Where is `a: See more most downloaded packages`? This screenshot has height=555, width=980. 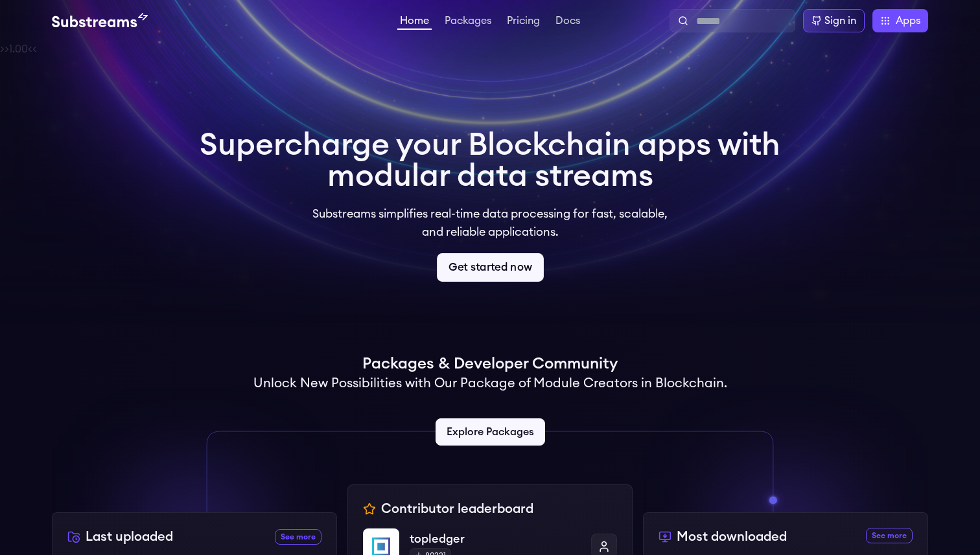
a: See more most downloaded packages is located at coordinates (889, 536).